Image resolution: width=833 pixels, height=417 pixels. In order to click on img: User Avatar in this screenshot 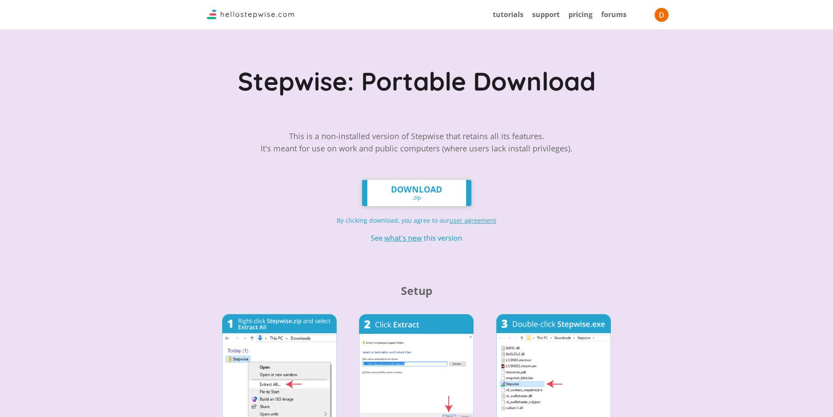, I will do `click(662, 15)`.